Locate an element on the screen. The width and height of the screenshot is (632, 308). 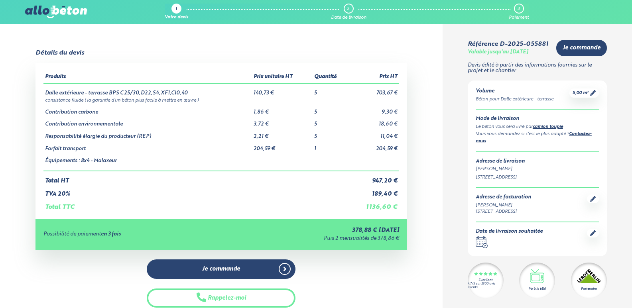
div: Mode de livraison is located at coordinates (537, 119).